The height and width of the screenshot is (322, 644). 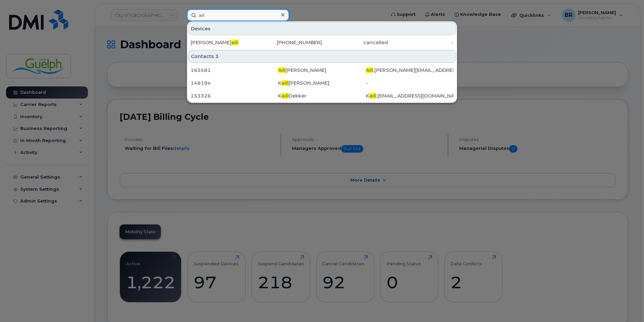 I want to click on div: Devices, so click(x=322, y=29).